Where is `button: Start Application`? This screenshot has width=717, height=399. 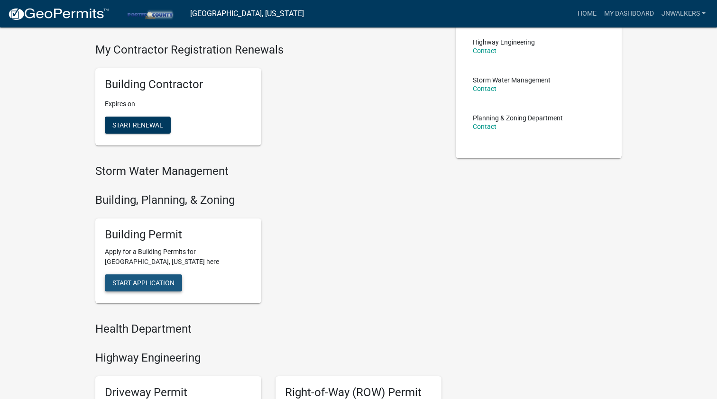
button: Start Application is located at coordinates (143, 283).